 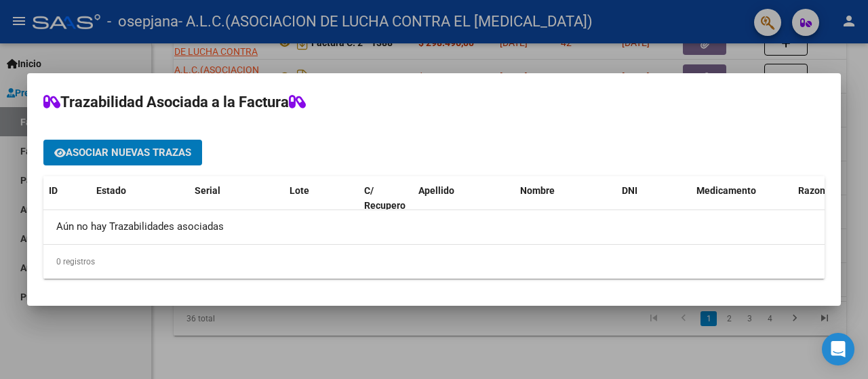 What do you see at coordinates (434, 227) in the screenshot?
I see `div: Aún no hay Trazabilidades asociadas` at bounding box center [434, 227].